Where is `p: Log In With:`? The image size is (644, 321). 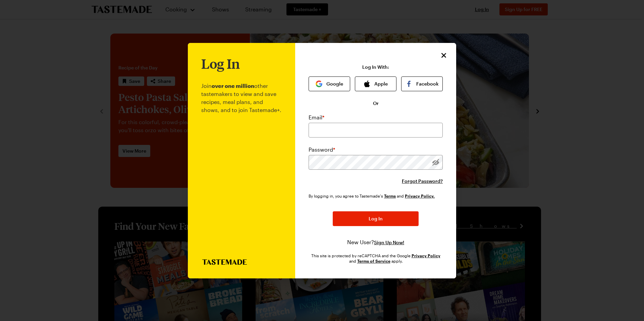
p: Log In With: is located at coordinates (376, 67).